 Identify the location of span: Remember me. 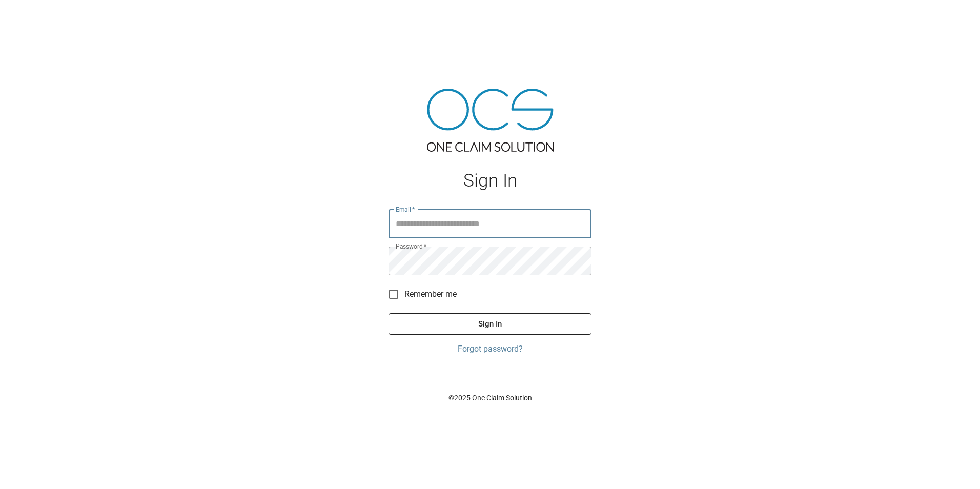
(430, 294).